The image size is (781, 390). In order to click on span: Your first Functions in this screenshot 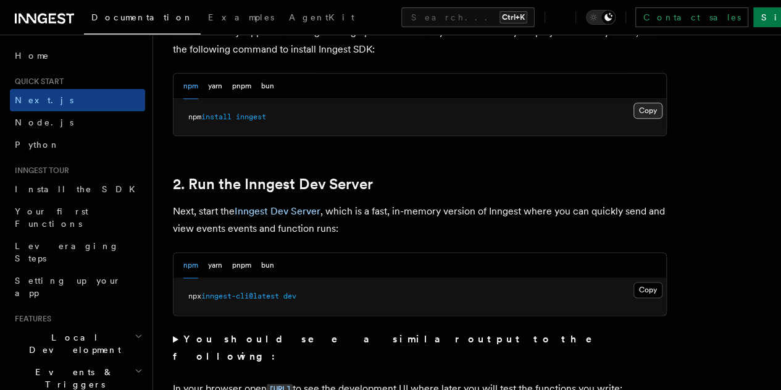, I will do `click(51, 217)`.